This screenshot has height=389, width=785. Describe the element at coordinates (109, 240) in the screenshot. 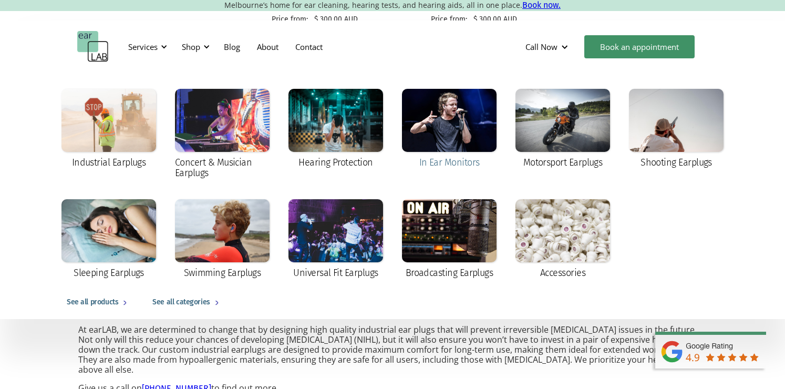

I see `a: Sleeping Earplugs` at that location.